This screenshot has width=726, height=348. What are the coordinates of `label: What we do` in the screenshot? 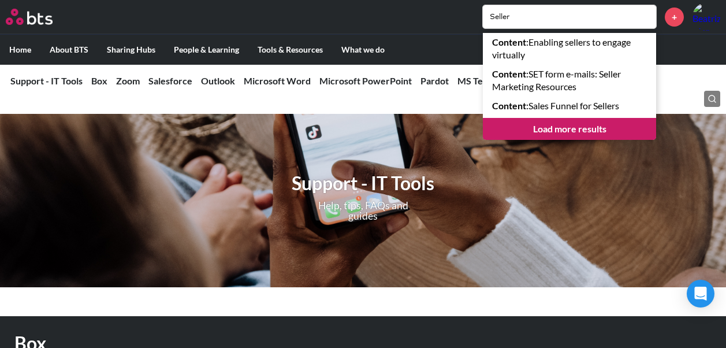 It's located at (363, 50).